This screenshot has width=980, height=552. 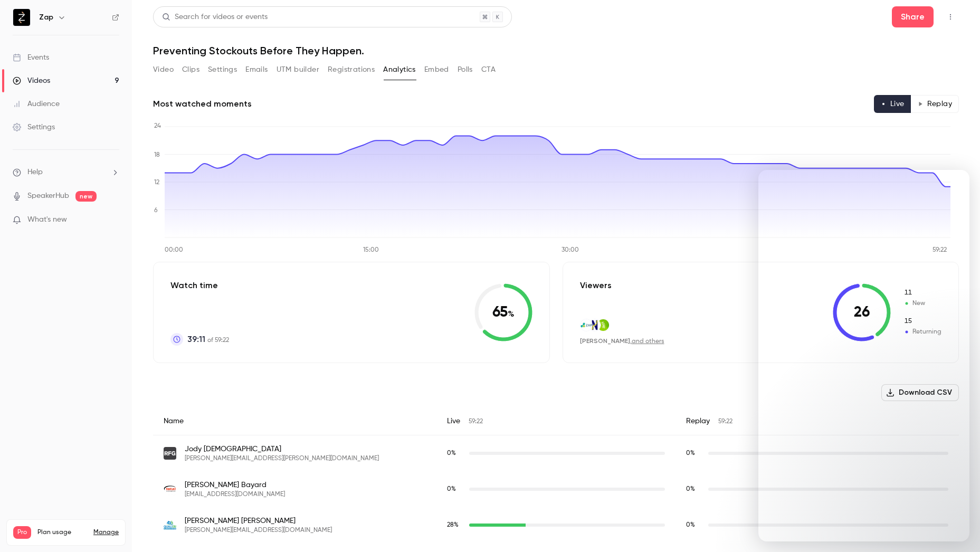 What do you see at coordinates (31, 81) in the screenshot?
I see `div: Videos` at bounding box center [31, 81].